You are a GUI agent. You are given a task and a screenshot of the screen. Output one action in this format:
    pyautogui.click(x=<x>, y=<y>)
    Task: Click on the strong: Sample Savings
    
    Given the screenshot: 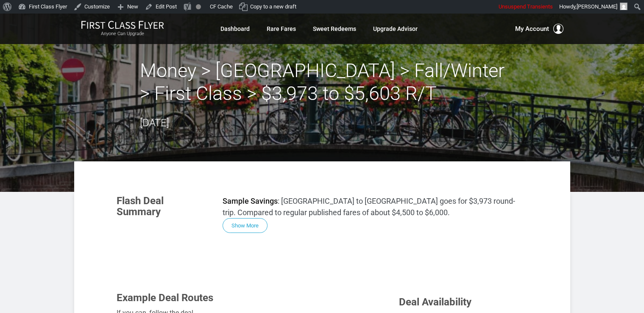 What is the action you would take?
    pyautogui.click(x=250, y=201)
    